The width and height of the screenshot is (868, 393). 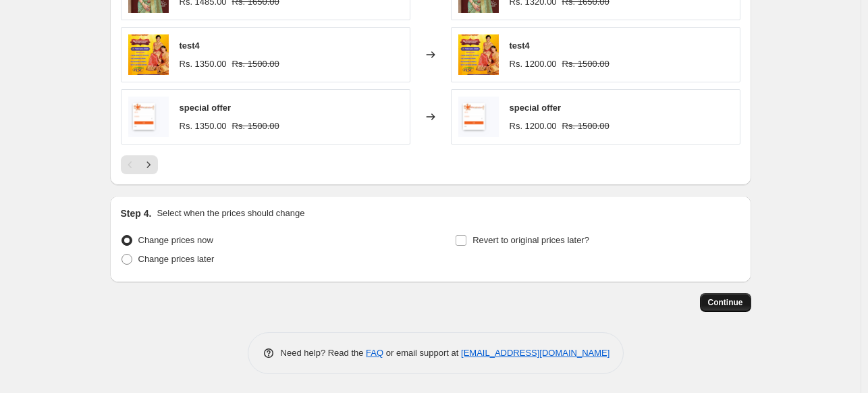 I want to click on h2: Step 4., so click(x=136, y=213).